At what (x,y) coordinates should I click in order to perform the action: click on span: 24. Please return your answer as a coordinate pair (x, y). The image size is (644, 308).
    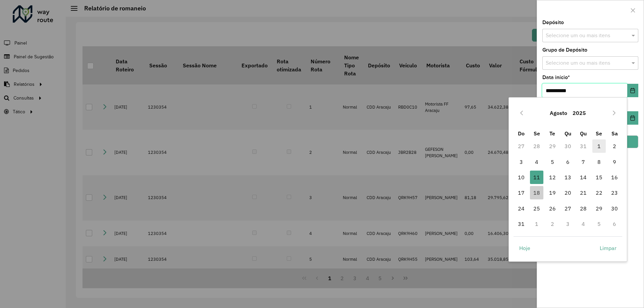
    Looking at the image, I should click on (521, 208).